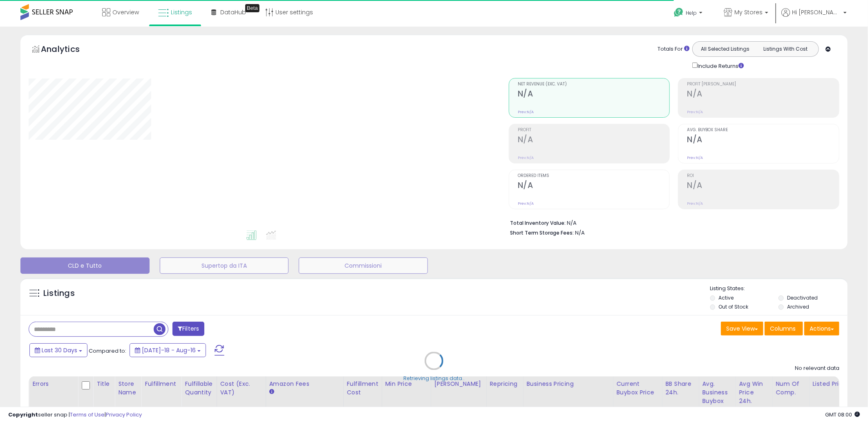  I want to click on button: Listings With Cost, so click(786, 49).